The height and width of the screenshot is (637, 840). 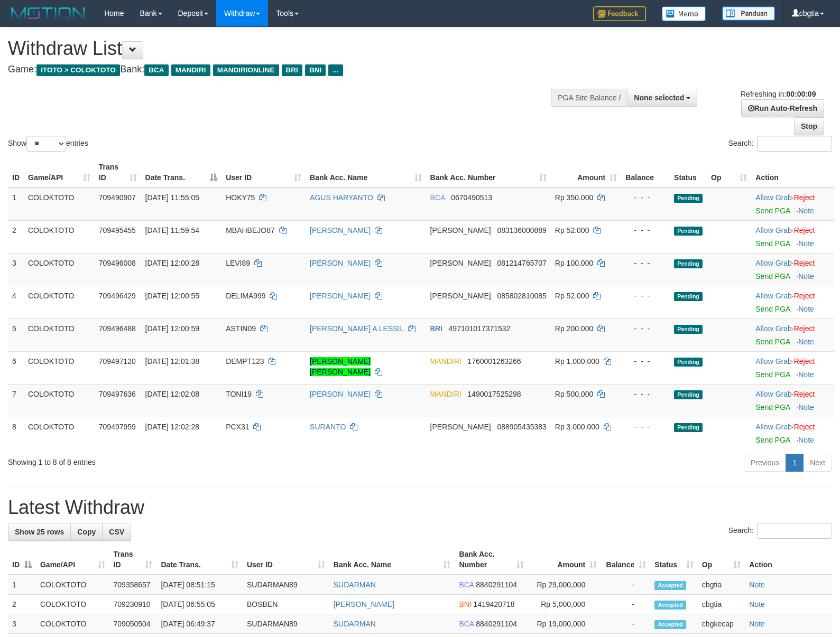 What do you see at coordinates (493, 394) in the screenshot?
I see `span: Copy 1490017525298 to clipboard` at bounding box center [493, 394].